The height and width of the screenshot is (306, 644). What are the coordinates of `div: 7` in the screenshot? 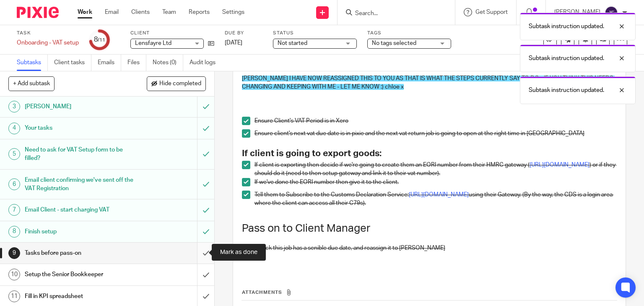 It's located at (14, 210).